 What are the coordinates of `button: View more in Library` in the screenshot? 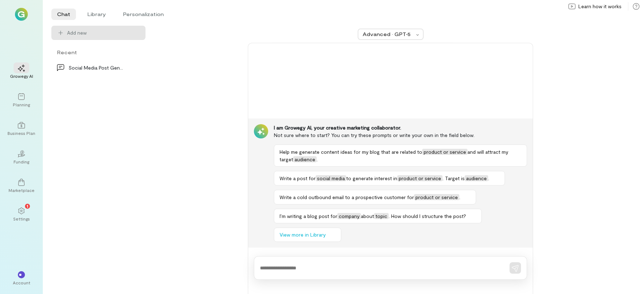 It's located at (307, 235).